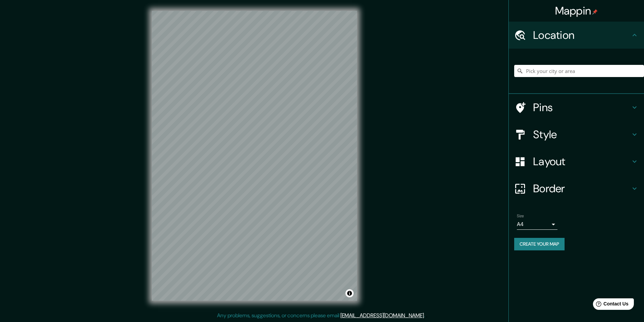  I want to click on canvas: Map, so click(254, 155).